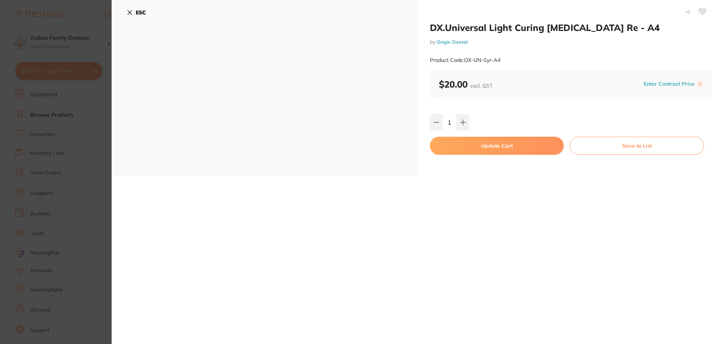 The height and width of the screenshot is (344, 724). What do you see at coordinates (452, 42) in the screenshot?
I see `a: Origin Dental` at bounding box center [452, 42].